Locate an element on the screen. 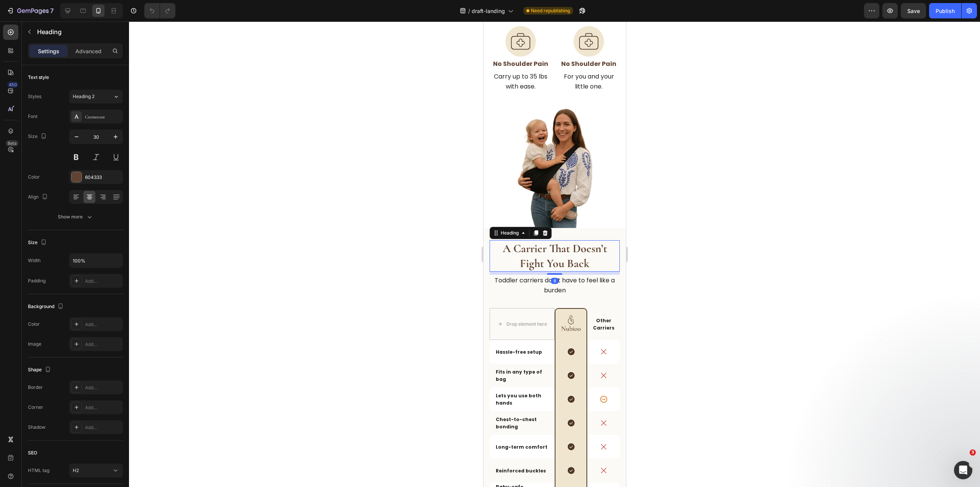 Image resolution: width=980 pixels, height=487 pixels. button: 7 is located at coordinates (30, 10).